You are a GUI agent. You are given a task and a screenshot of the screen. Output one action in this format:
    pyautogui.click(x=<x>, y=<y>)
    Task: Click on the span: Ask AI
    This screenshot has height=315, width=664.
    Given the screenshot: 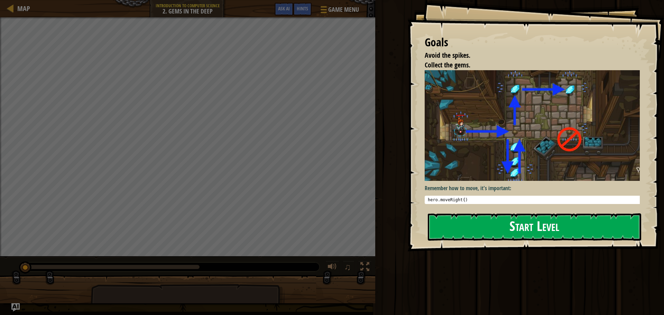 What is the action you would take?
    pyautogui.click(x=284, y=8)
    